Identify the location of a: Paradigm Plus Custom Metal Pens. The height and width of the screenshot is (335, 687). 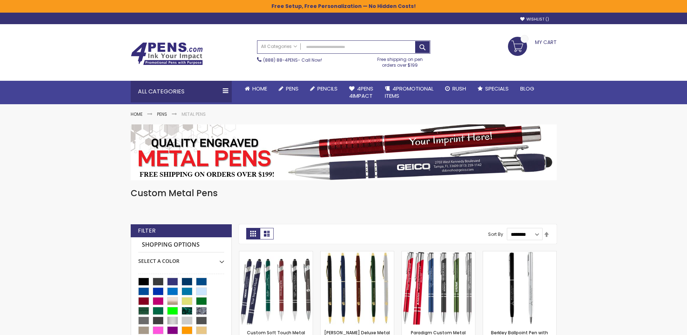
(438, 254).